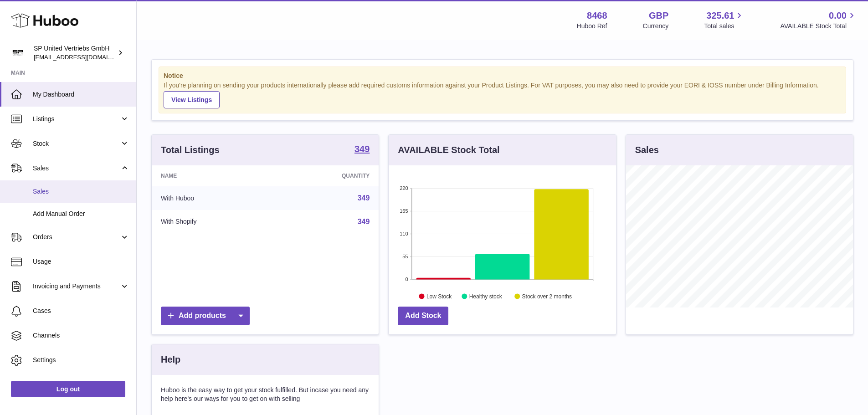 The image size is (868, 415). I want to click on span: My Dashboard, so click(81, 94).